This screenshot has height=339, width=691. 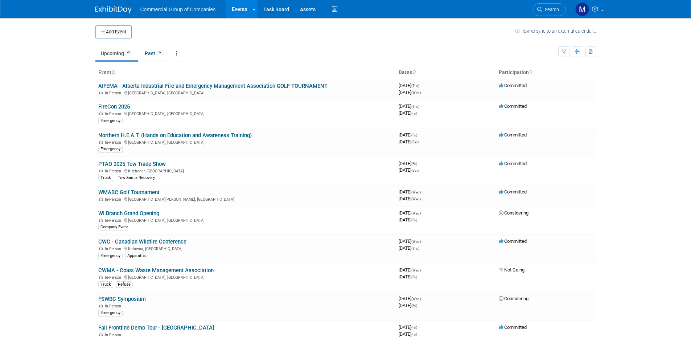 What do you see at coordinates (415, 106) in the screenshot?
I see `span: (Thu)` at bounding box center [415, 106].